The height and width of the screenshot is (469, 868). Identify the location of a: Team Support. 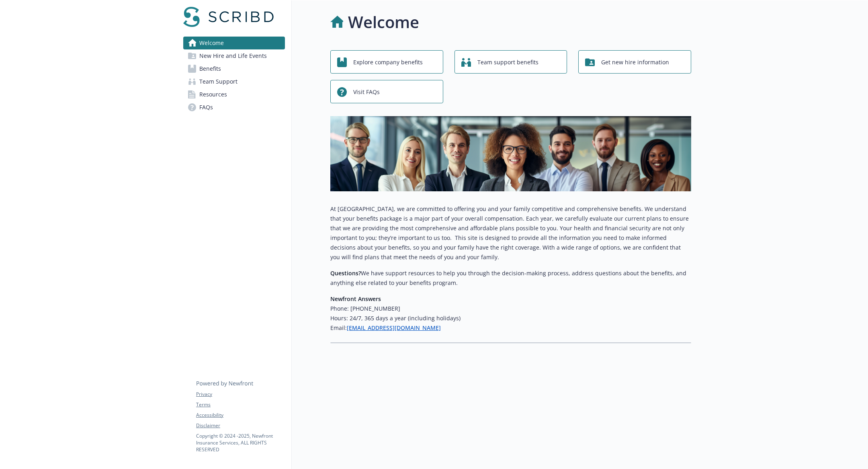
(234, 81).